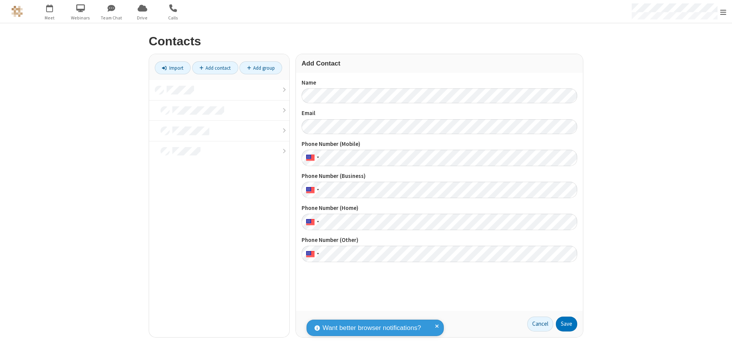 This screenshot has width=732, height=349. I want to click on a: Add group, so click(261, 68).